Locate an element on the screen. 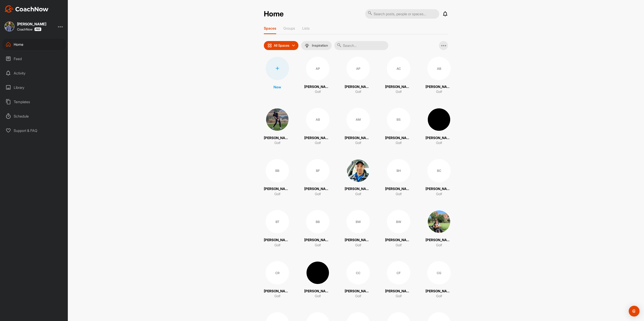 The image size is (644, 321). div: Home is located at coordinates (34, 45).